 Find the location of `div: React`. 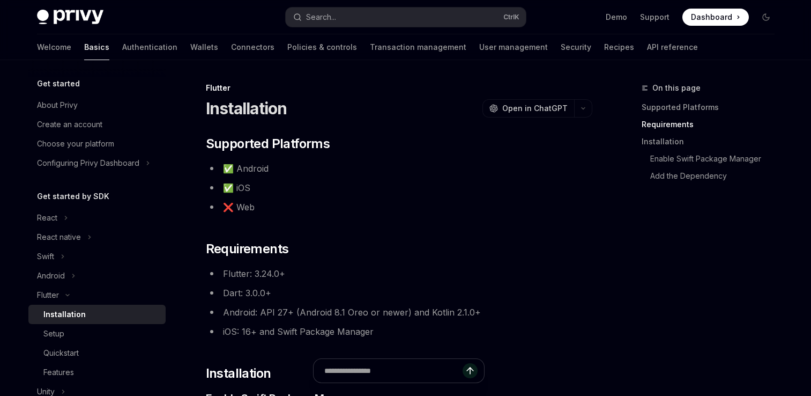

div: React is located at coordinates (47, 218).